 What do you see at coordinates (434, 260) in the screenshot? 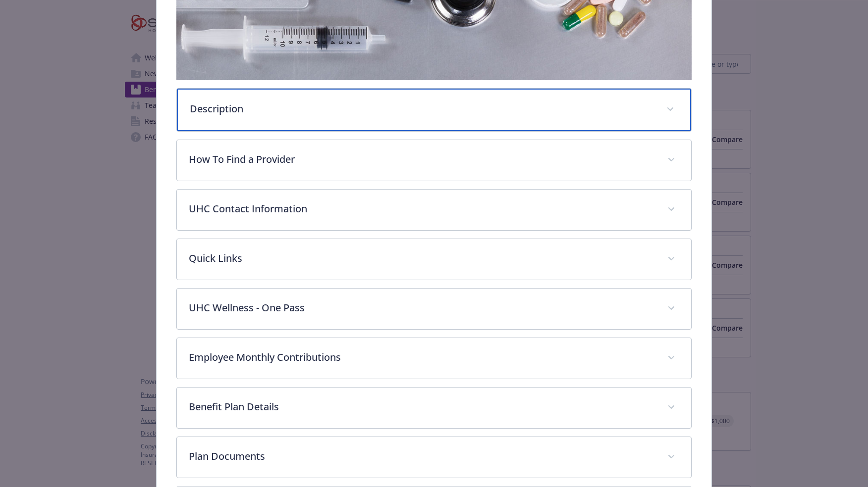
I see `div: Quick Links` at bounding box center [434, 260].